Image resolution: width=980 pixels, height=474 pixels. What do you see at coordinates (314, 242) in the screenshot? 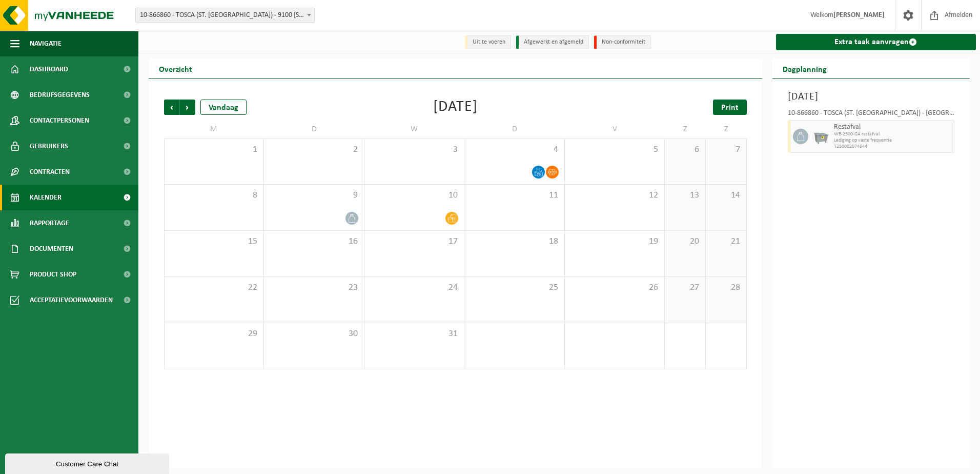
I see `span: 16` at bounding box center [314, 242].